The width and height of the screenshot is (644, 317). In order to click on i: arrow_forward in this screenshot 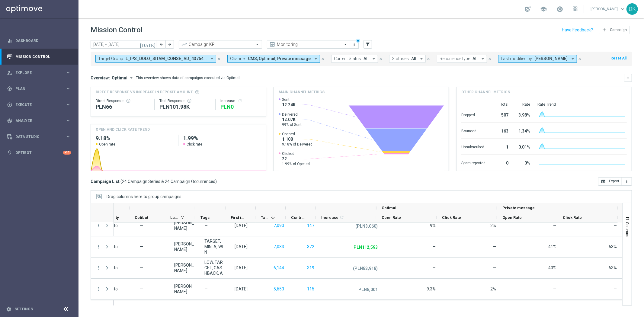, I will do `click(170, 45)`.